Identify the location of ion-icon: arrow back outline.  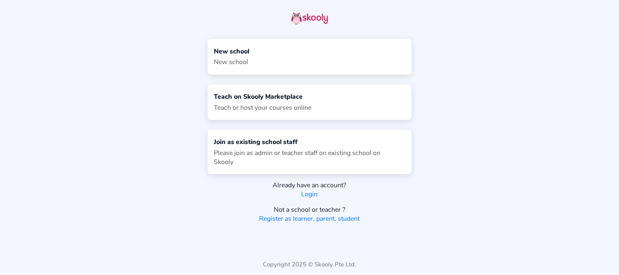
(212, 19).